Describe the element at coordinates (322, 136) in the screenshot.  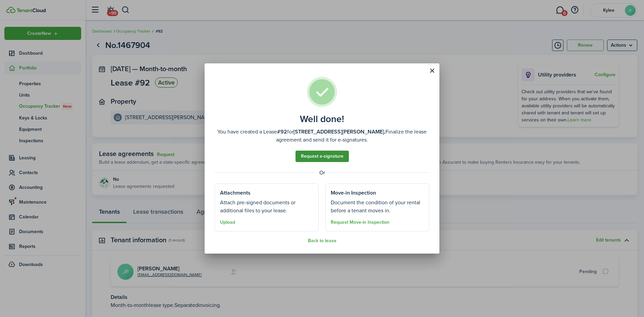
I see `well-done-description: You have created a Lease for Finalize the lease agreement and send it for e-signatures.` at that location.